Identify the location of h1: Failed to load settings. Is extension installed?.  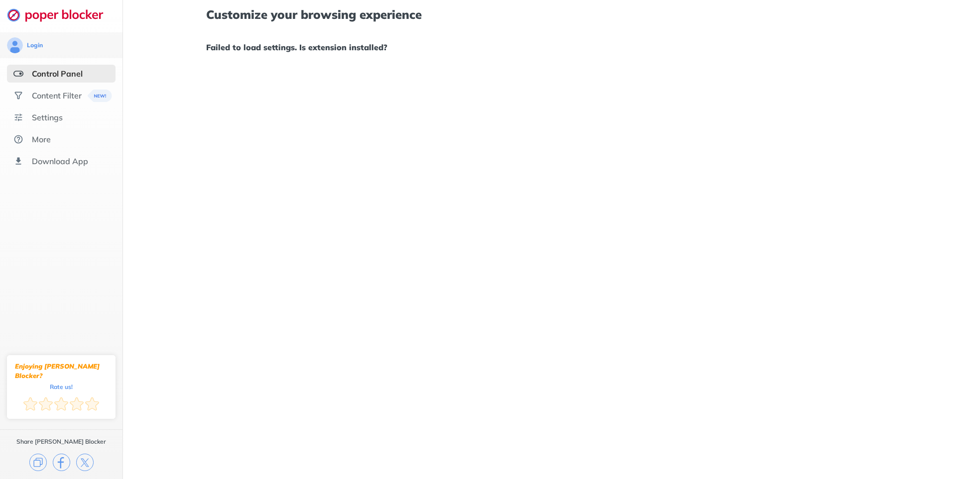
(539, 47).